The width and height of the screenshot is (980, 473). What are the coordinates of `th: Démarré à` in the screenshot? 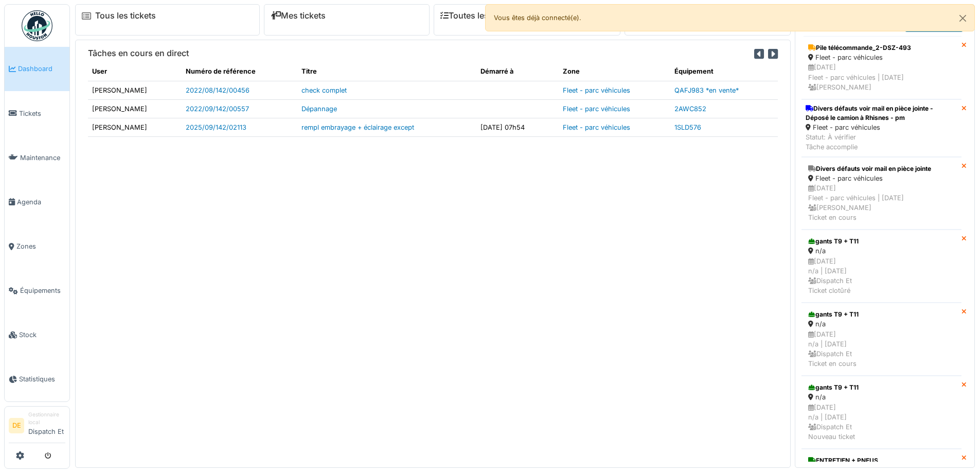 It's located at (517, 72).